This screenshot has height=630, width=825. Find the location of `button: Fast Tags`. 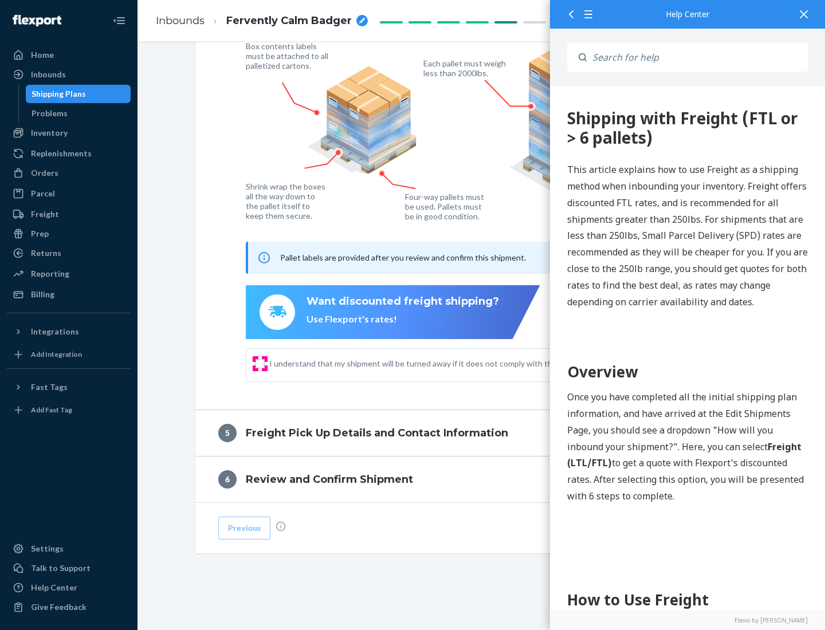

button: Fast Tags is located at coordinates (69, 387).